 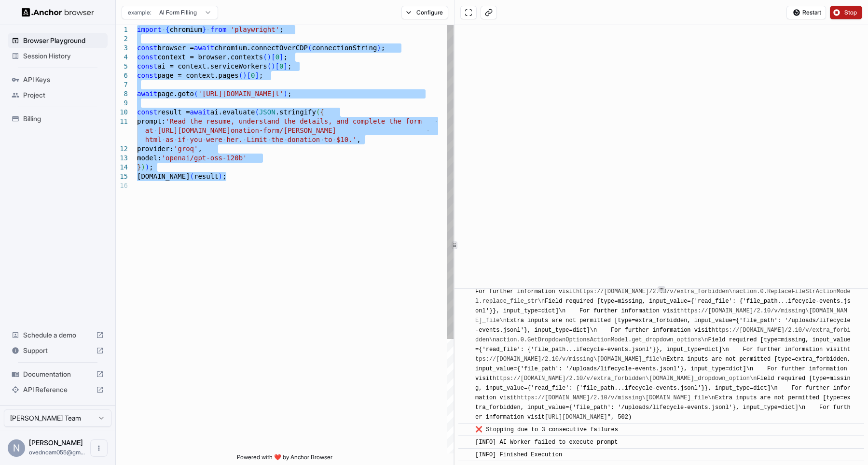 What do you see at coordinates (63, 56) in the screenshot?
I see `span: Session History` at bounding box center [63, 56].